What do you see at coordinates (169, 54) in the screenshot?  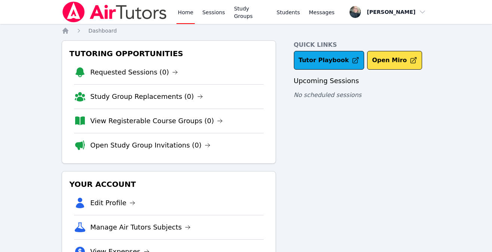 I see `h3: Tutoring Opportunities` at bounding box center [169, 54].